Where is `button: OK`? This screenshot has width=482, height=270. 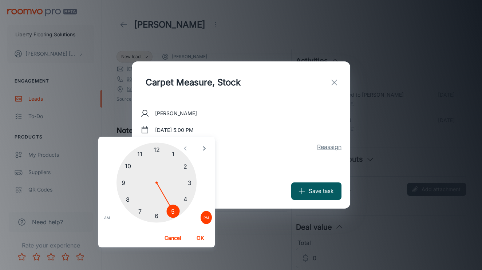
button: OK is located at coordinates (200, 238).